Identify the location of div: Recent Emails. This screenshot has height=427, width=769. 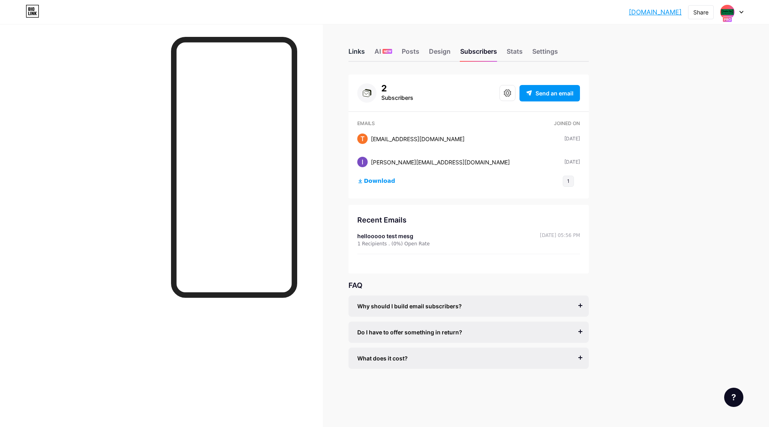
(469, 220).